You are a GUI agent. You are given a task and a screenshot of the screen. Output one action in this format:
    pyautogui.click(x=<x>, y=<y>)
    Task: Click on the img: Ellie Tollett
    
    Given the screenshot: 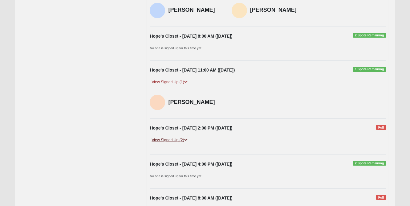 What is the action you would take?
    pyautogui.click(x=240, y=10)
    